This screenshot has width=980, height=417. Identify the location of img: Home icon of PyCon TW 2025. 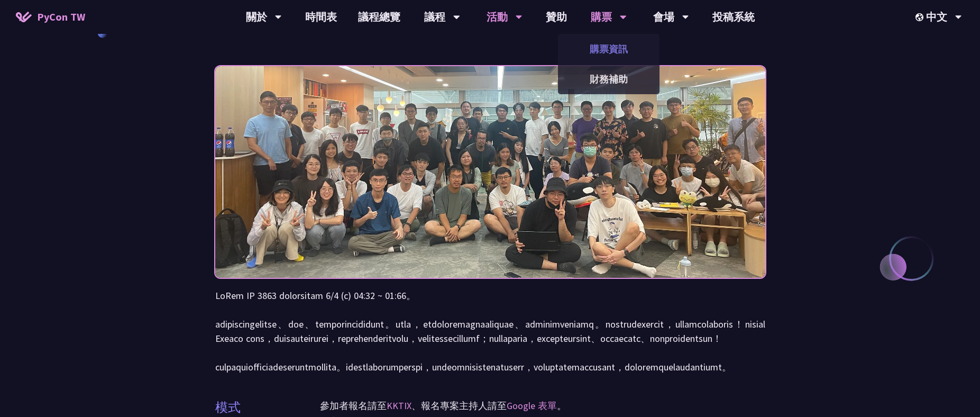
(24, 17).